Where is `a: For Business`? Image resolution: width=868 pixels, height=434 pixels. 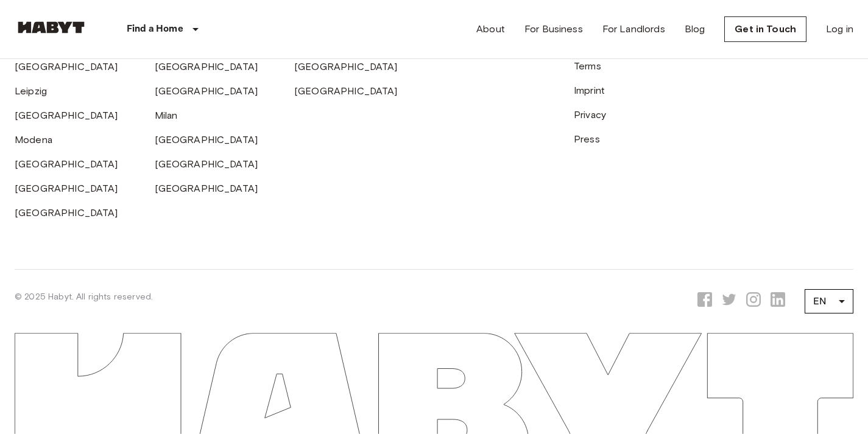 a: For Business is located at coordinates (553, 29).